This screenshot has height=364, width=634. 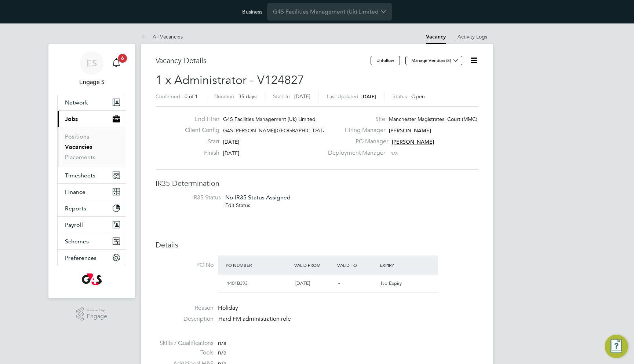 What do you see at coordinates (399, 265) in the screenshot?
I see `div: Expiry` at bounding box center [399, 265].